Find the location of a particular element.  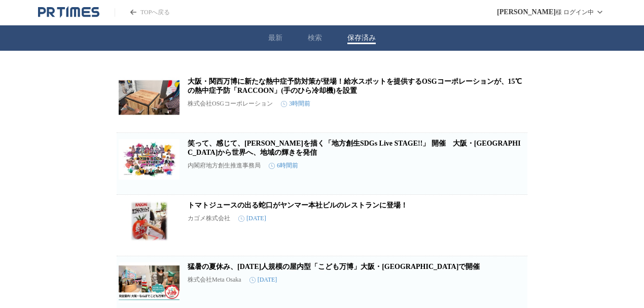

time: 6時間前 is located at coordinates (284, 165).